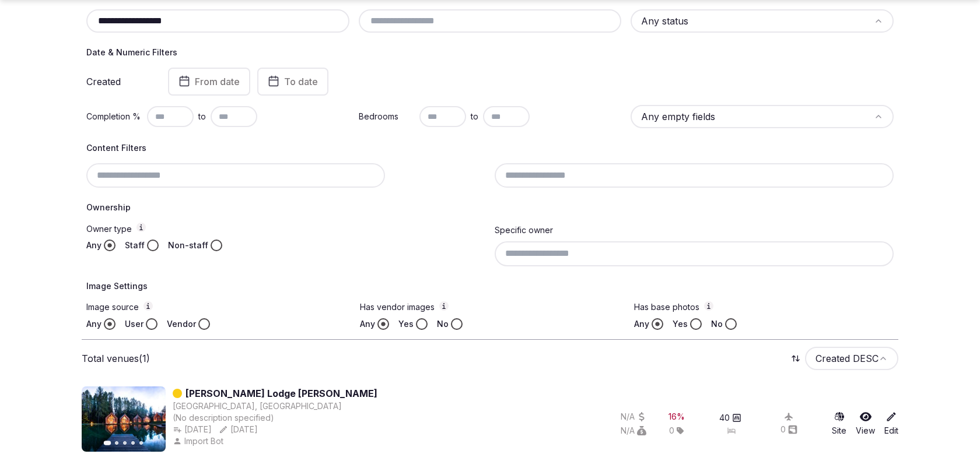 The width and height of the screenshot is (980, 468). What do you see at coordinates (125, 443) in the screenshot?
I see `button: Go to slide 3` at bounding box center [125, 443].